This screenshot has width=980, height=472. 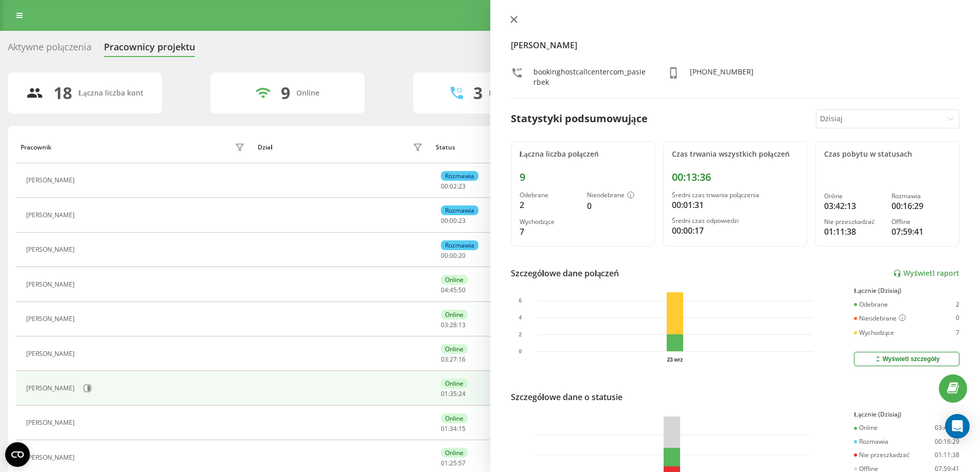 I want to click on span: 45, so click(x=453, y=289).